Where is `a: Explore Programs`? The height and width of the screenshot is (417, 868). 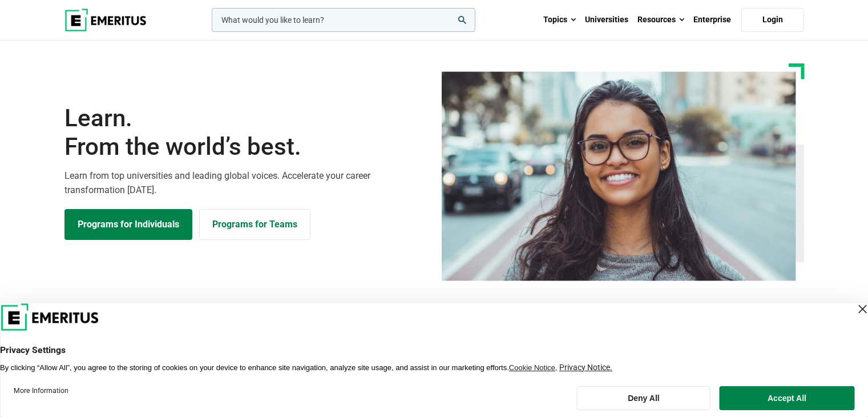 a: Explore Programs is located at coordinates (129, 225).